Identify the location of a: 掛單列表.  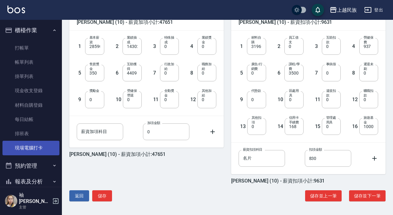
(31, 76).